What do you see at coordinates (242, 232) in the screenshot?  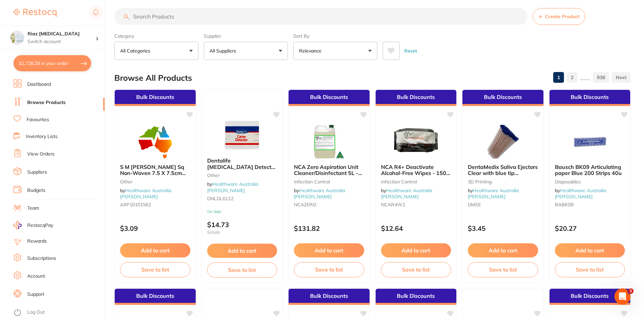 I see `span: $13.85` at bounding box center [242, 232].